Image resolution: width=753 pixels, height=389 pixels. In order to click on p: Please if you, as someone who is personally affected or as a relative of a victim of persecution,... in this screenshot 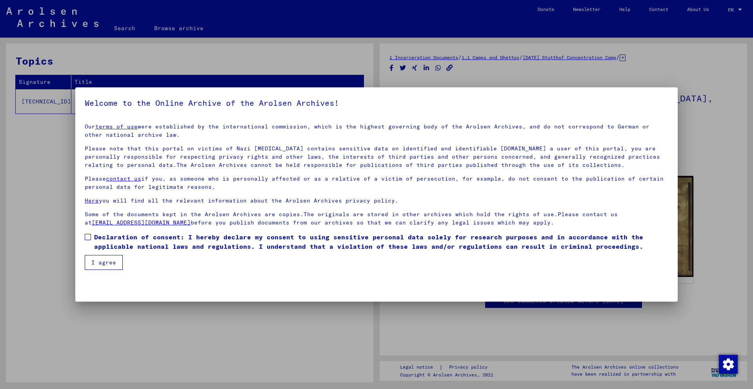, I will do `click(376, 183)`.